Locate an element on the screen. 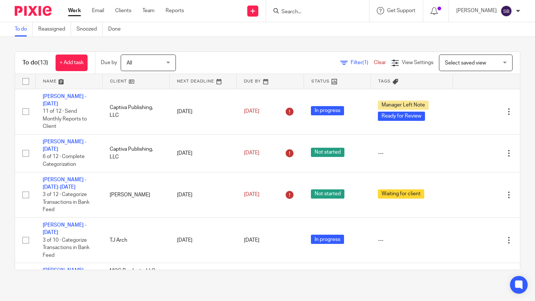  span: (1) is located at coordinates (366, 63).